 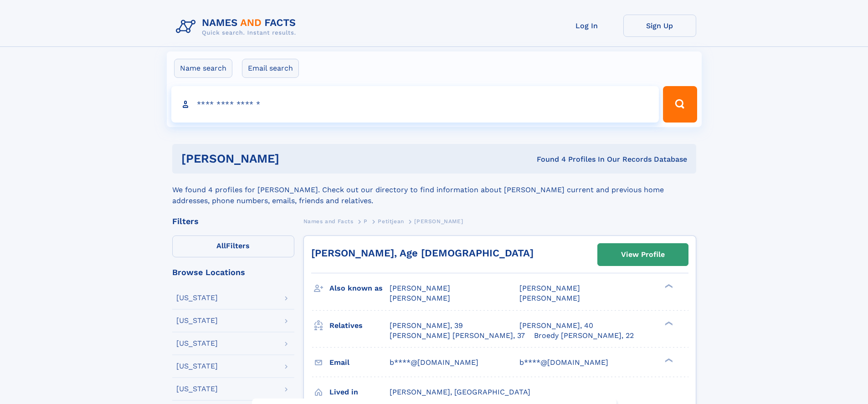 I want to click on span: Petitjean, so click(x=391, y=221).